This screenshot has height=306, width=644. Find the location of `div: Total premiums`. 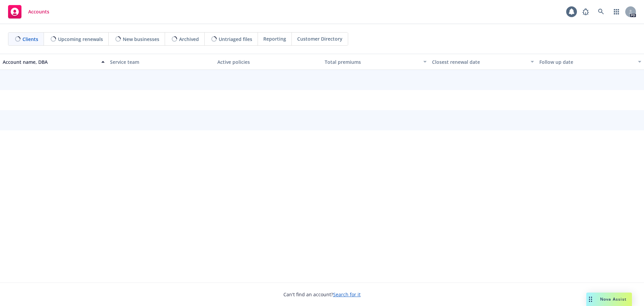

div: Total premiums is located at coordinates (372, 62).